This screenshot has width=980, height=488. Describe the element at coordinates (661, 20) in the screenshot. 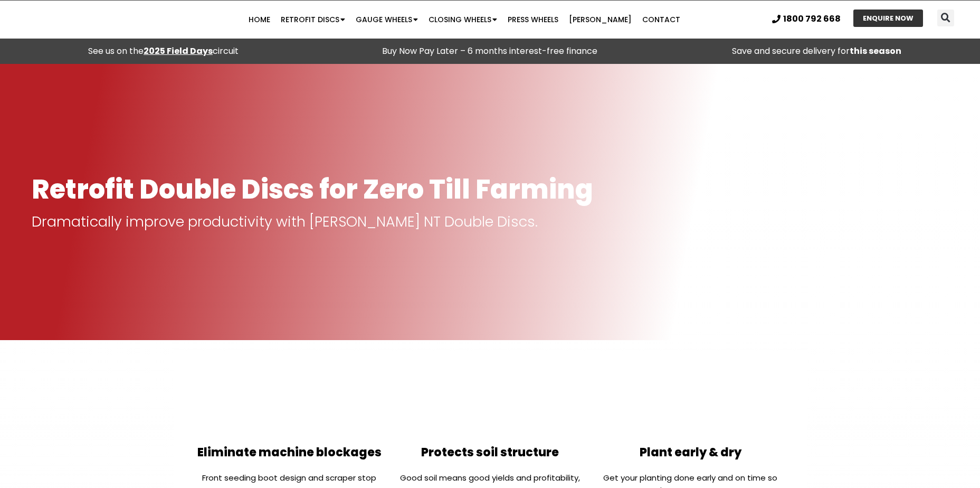

I see `a: Contact` at that location.